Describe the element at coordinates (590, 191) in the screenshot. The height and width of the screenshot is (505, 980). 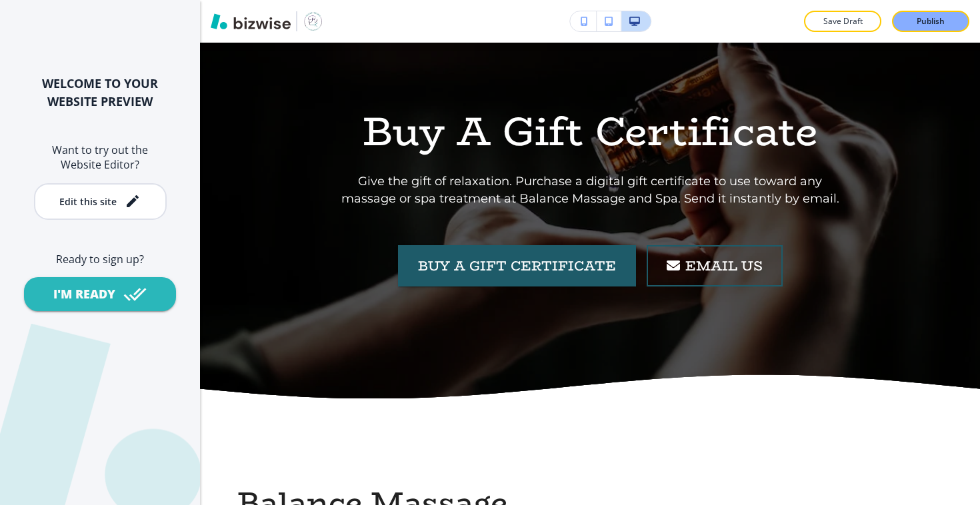
I see `p: Give the gift of relaxation. Purchase a digital gift certificate to use toward any massage or spa...` at that location.